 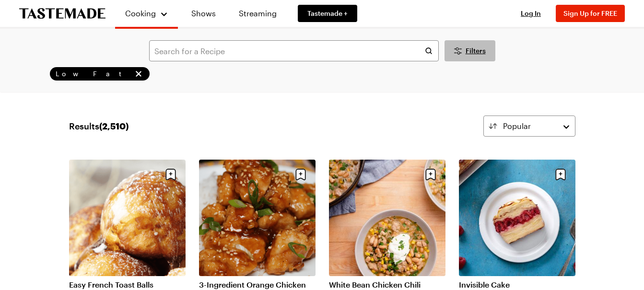 What do you see at coordinates (470, 51) in the screenshot?
I see `button: Desktop filters` at bounding box center [470, 51].